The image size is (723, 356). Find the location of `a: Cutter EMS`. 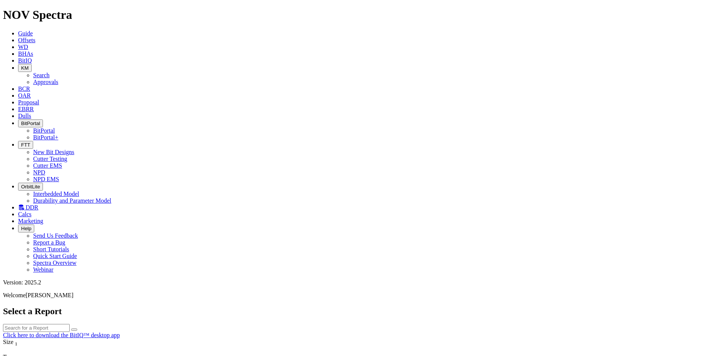

a: Cutter EMS is located at coordinates (47, 165).